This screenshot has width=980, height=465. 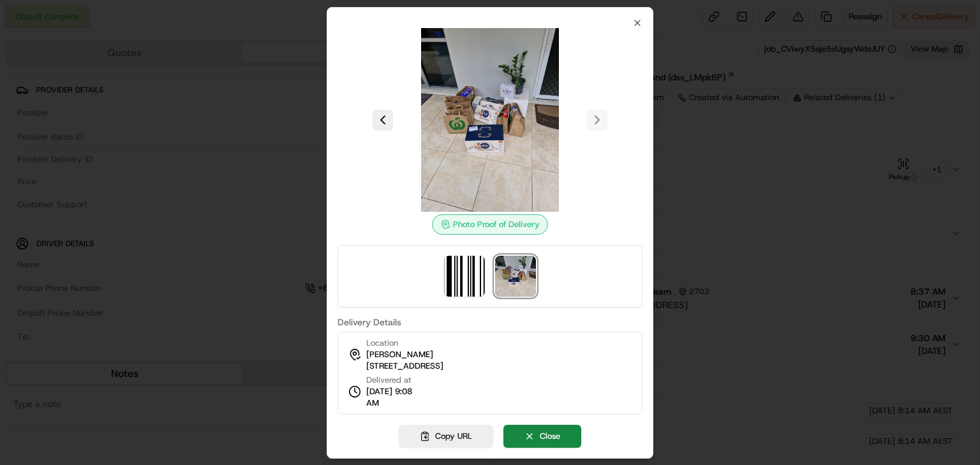 What do you see at coordinates (490, 322) in the screenshot?
I see `label: Delivery Details` at bounding box center [490, 322].